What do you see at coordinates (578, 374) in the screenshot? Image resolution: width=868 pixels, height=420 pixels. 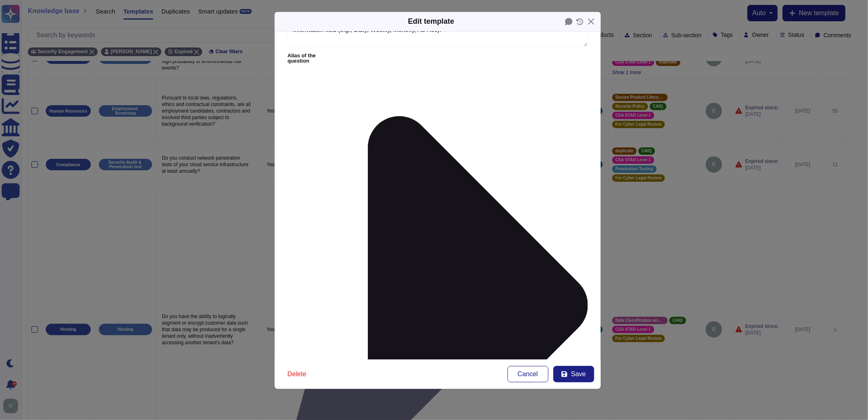 I see `span: Save` at bounding box center [578, 374].